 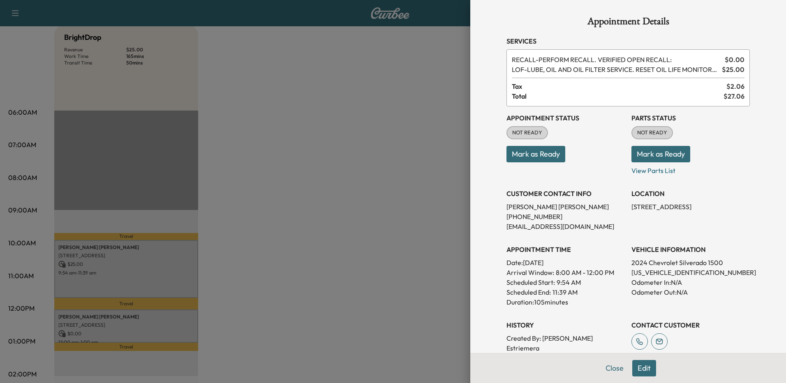 What do you see at coordinates (615, 69) in the screenshot?
I see `span: LUBE, OIL AND OIL FILTER SERVICE. RESET OIL LIFE MONITOR. HAZARDOUS WASTE FEE WILL BE APPLIED.` at bounding box center [615, 69].